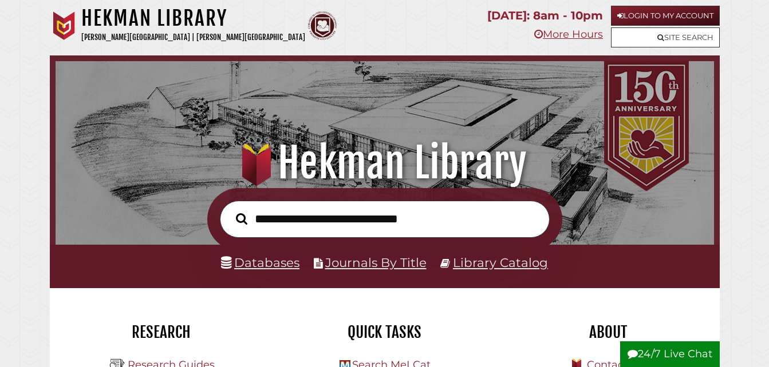 This screenshot has width=769, height=367. I want to click on h2: Quick Tasks, so click(385, 333).